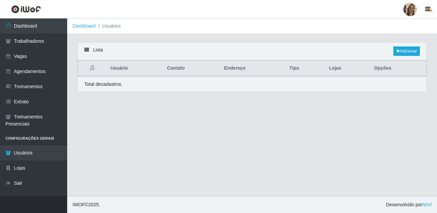  What do you see at coordinates (427, 204) in the screenshot?
I see `a: iWof` at bounding box center [427, 204].